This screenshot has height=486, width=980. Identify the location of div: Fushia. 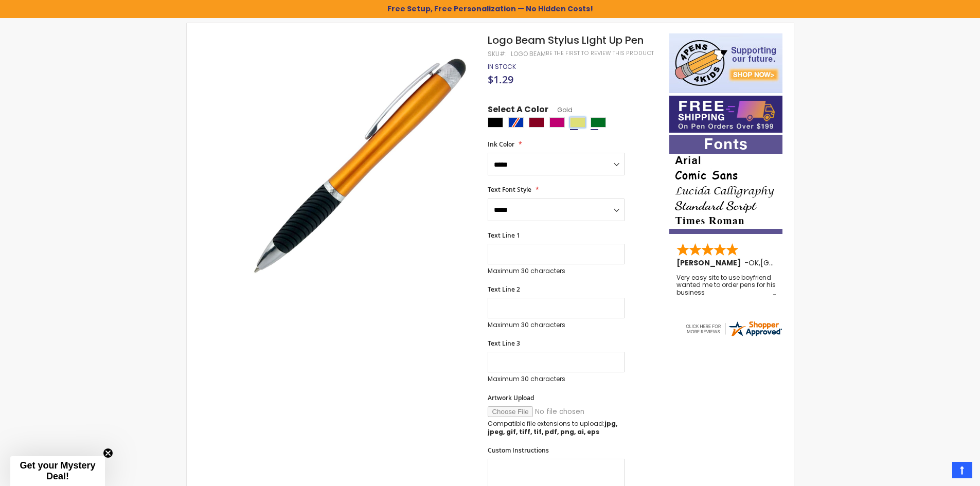
(557, 122).